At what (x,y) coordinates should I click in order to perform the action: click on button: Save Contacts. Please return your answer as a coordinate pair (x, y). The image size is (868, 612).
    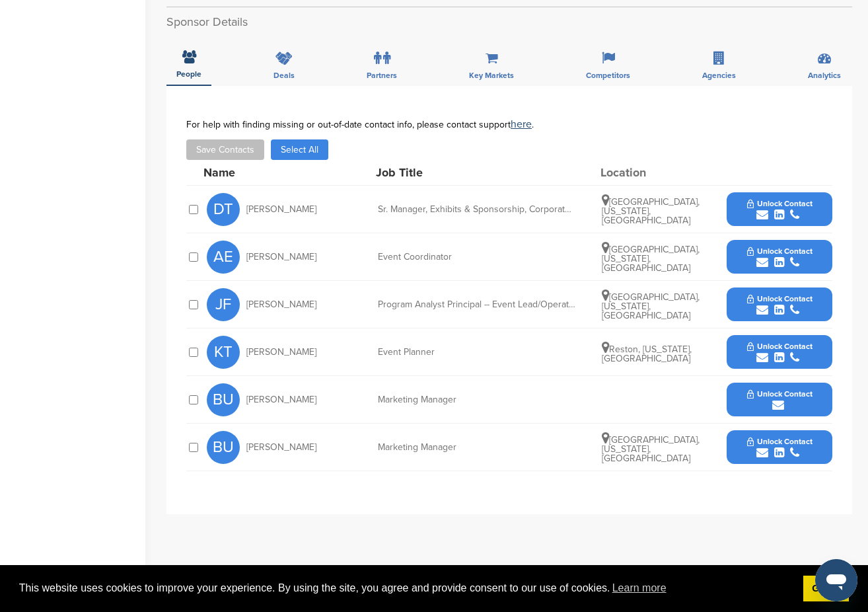
    Looking at the image, I should click on (225, 149).